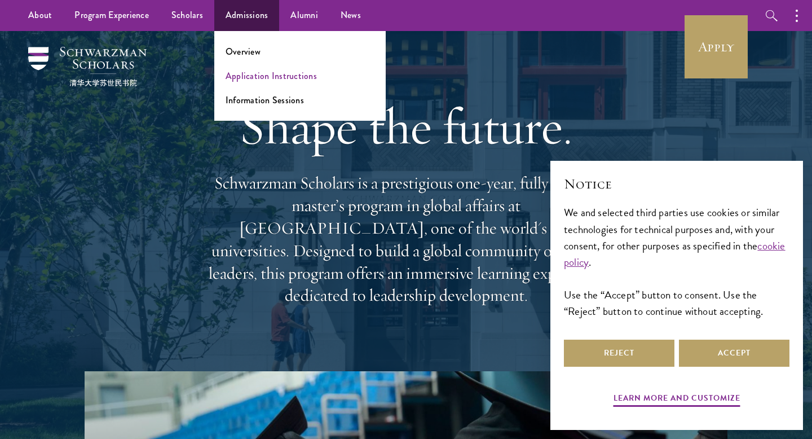 This screenshot has width=812, height=439. I want to click on h2: Notice, so click(677, 184).